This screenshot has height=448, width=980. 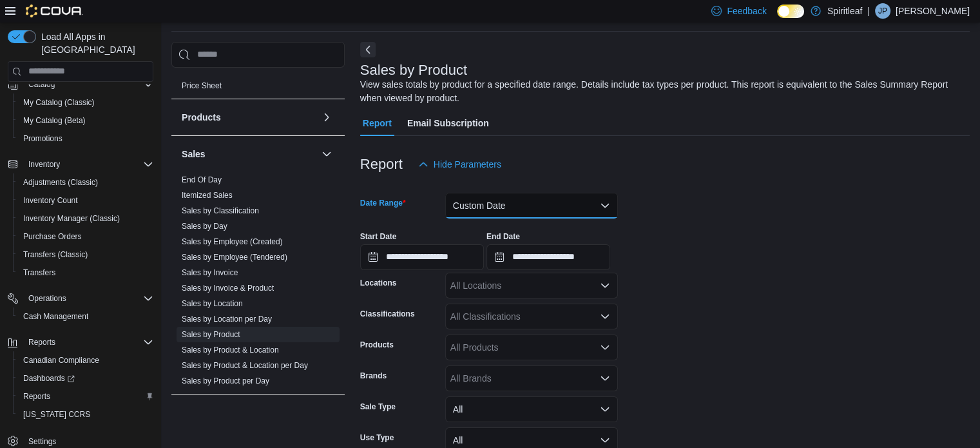 What do you see at coordinates (460, 165) in the screenshot?
I see `button: Hide Parameters` at bounding box center [460, 165].